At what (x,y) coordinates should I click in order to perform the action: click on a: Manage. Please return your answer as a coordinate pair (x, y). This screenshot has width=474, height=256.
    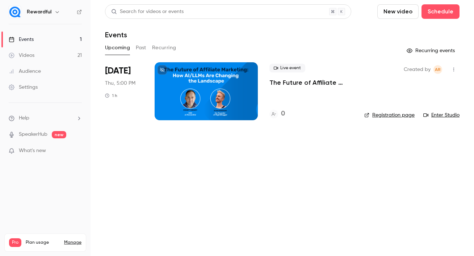
    Looking at the image, I should click on (73, 243).